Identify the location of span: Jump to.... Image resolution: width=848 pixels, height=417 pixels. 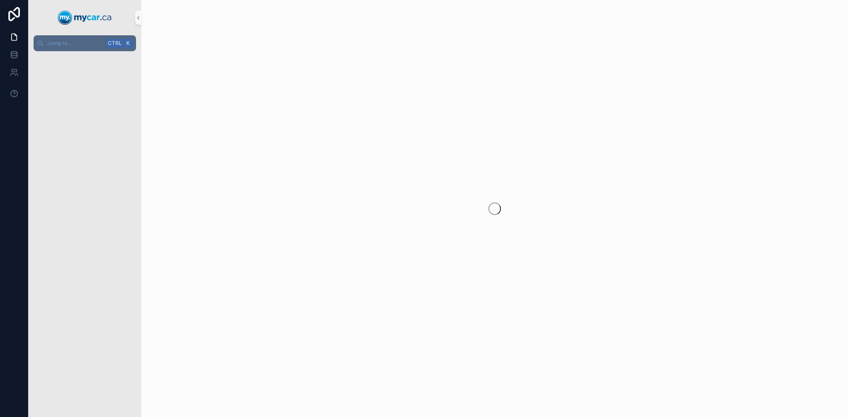
(75, 43).